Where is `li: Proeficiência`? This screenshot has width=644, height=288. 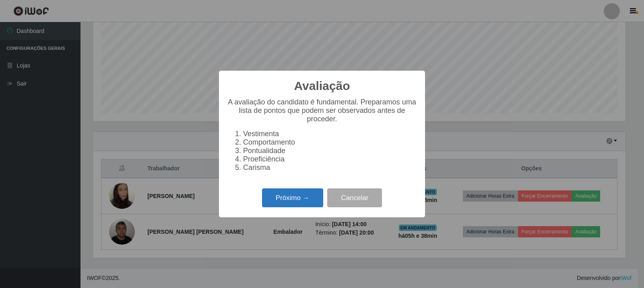 li: Proeficiência is located at coordinates (330, 159).